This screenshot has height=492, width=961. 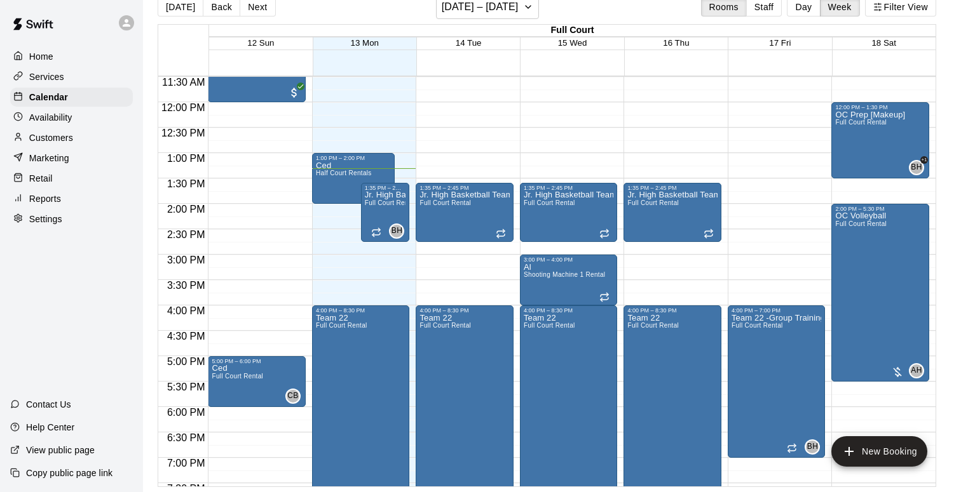 What do you see at coordinates (71, 77) in the screenshot?
I see `div: Services` at bounding box center [71, 77].